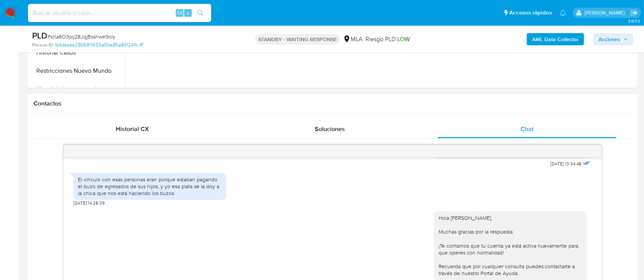 Image resolution: width=644 pixels, height=280 pixels. What do you see at coordinates (330, 129) in the screenshot?
I see `span: Soluciones` at bounding box center [330, 129].